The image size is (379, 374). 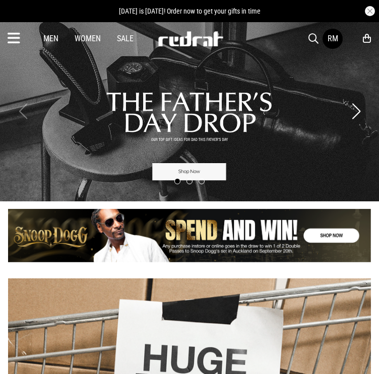 What do you see at coordinates (332, 38) in the screenshot?
I see `div: RM` at bounding box center [332, 38].